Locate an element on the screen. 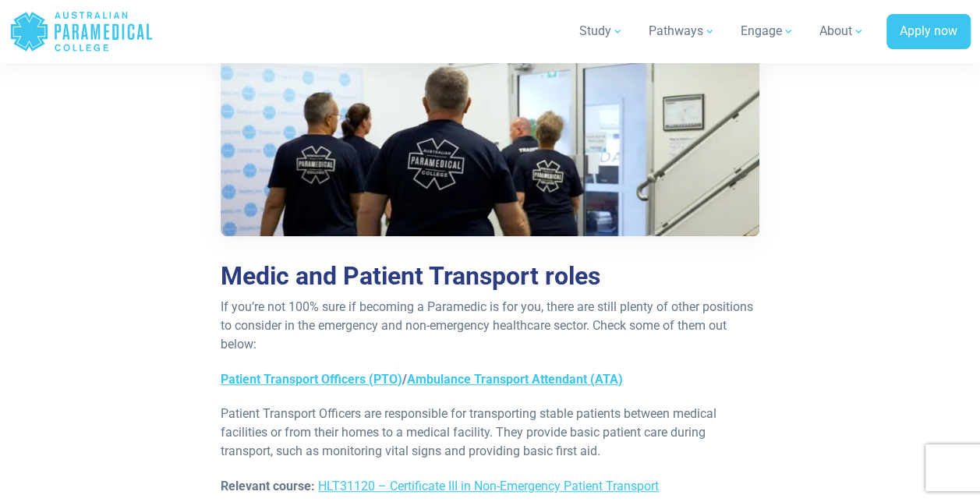 The image size is (980, 502). a: Ambulance Transport Attendant (ATA) is located at coordinates (514, 378).